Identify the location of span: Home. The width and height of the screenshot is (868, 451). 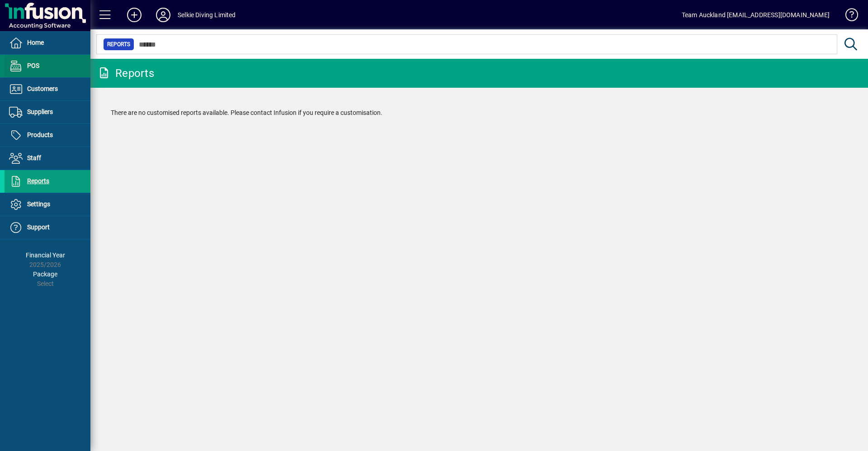
(35, 43).